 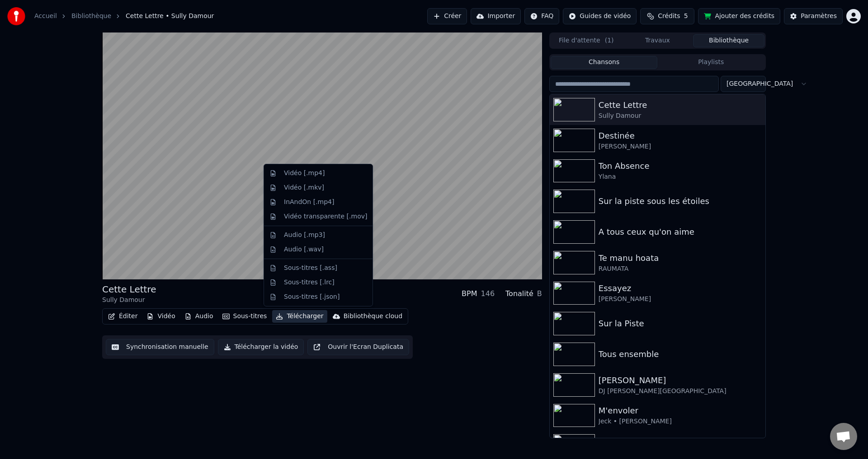 I want to click on div: A tous ceux qu'on aime, so click(x=680, y=232).